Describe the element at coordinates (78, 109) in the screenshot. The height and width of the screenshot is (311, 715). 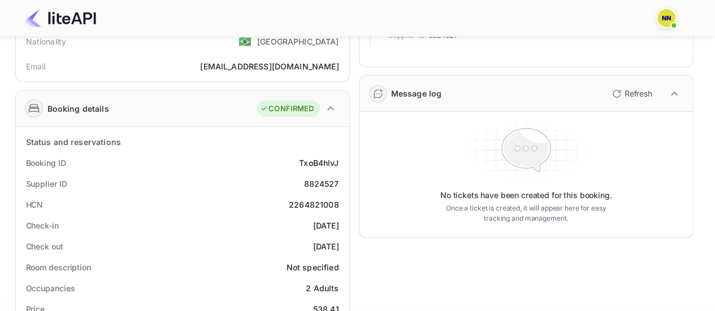
I see `div: Booking details` at that location.